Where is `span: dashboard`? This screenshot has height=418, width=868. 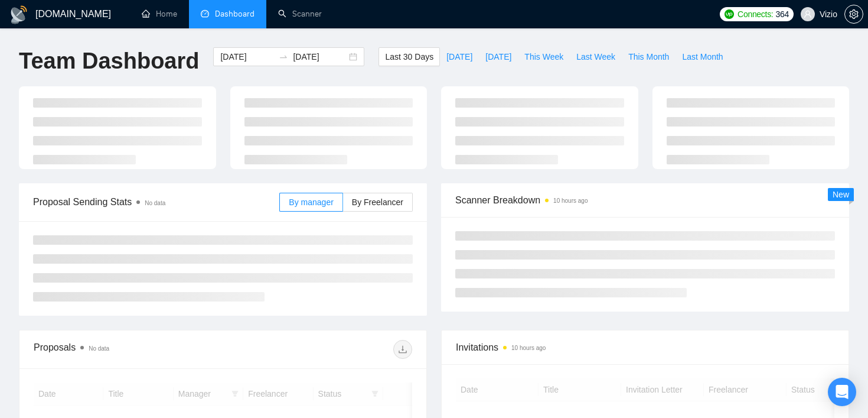 span: dashboard is located at coordinates (205, 14).